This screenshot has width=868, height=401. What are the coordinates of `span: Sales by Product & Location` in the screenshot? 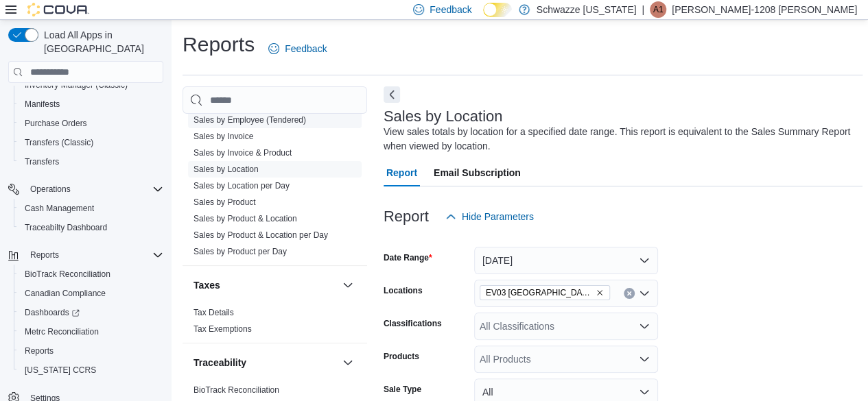 It's located at (245, 219).